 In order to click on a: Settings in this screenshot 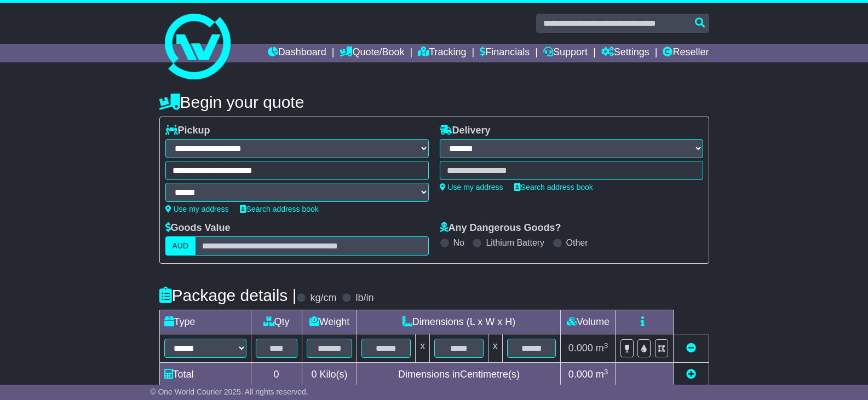, I will do `click(625, 53)`.